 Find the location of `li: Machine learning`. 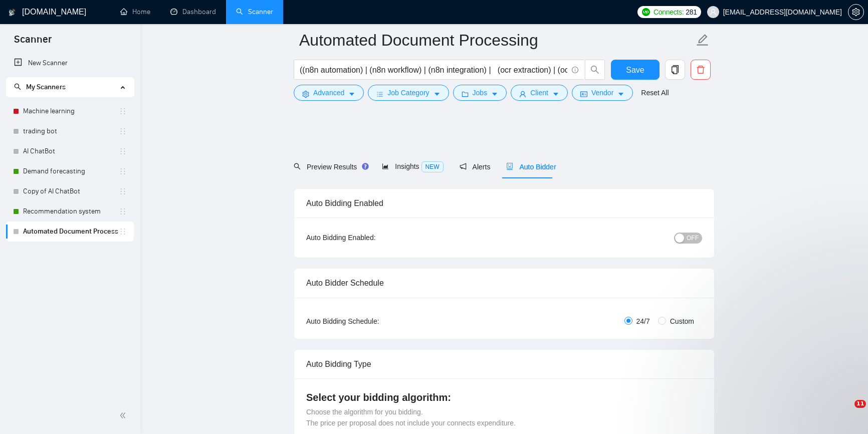

li: Machine learning is located at coordinates (70, 111).